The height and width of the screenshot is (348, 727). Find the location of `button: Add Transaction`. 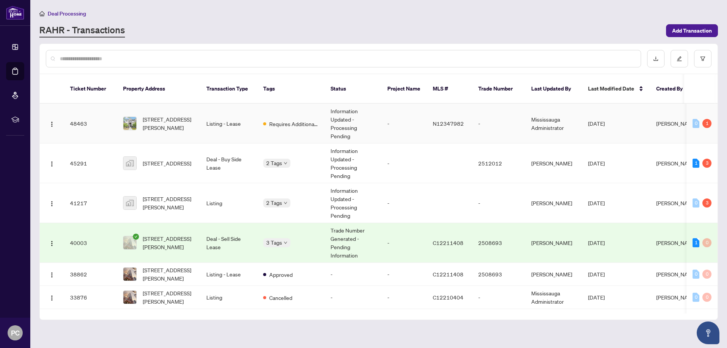

button: Add Transaction is located at coordinates (691, 31).